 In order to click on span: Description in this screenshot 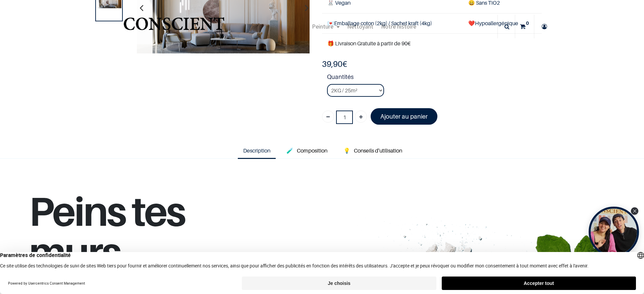, I will do `click(256, 150)`.